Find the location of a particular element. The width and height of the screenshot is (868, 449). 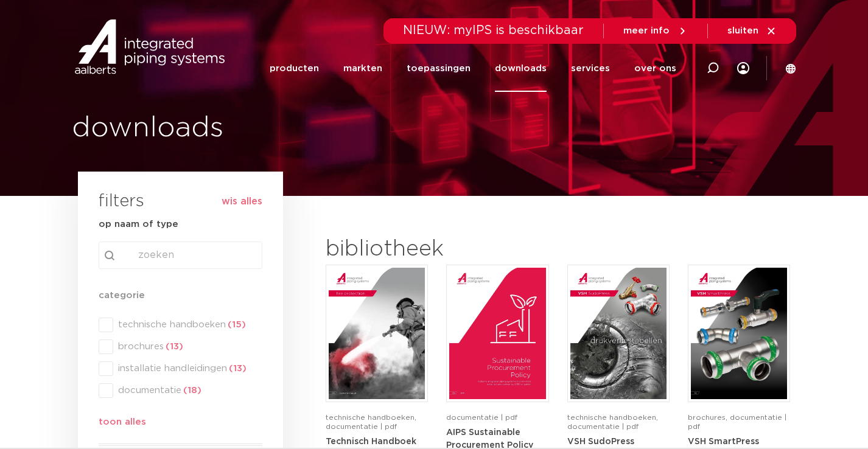

img: VSH-SudoPress_A4PLT_5007706_2024-2.0_NL-pdf.jpg is located at coordinates (619, 333).